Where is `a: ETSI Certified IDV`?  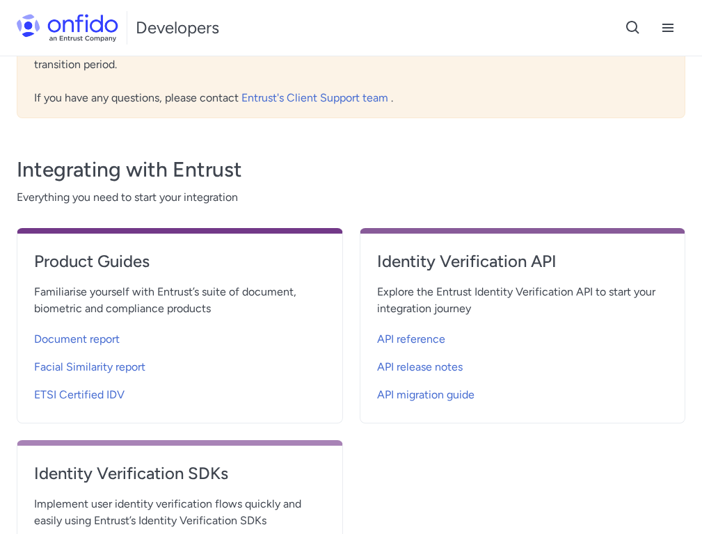 a: ETSI Certified IDV is located at coordinates (179, 392).